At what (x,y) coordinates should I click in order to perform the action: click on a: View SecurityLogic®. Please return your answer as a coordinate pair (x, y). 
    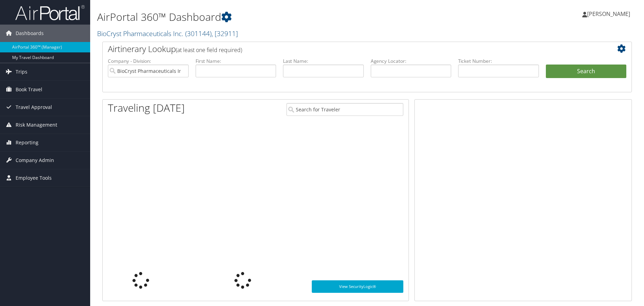
    Looking at the image, I should click on (357, 287).